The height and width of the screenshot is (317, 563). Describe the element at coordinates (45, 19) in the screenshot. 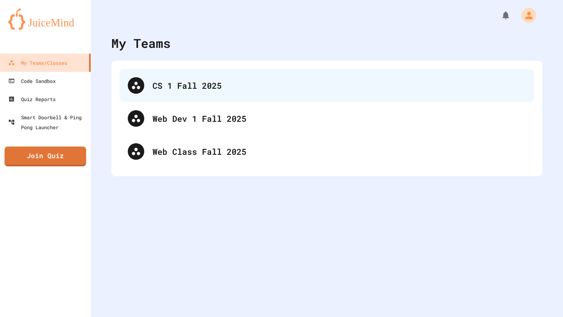

I see `img: logo-orange.svg` at that location.